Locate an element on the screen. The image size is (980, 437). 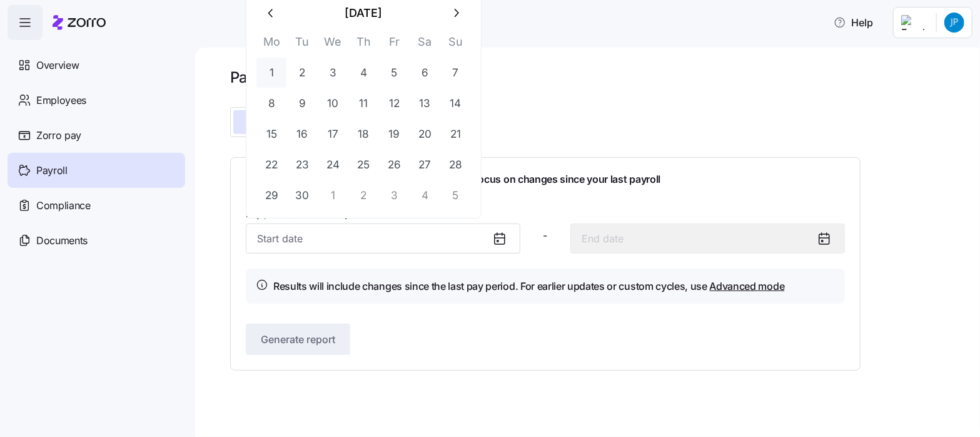
th: Su is located at coordinates (455, 45).